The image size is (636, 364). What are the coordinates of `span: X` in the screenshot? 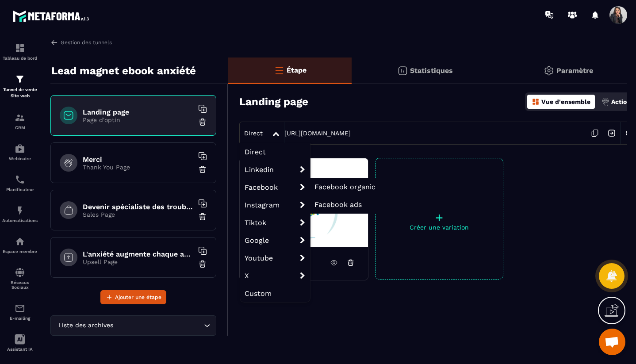 It's located at (275, 275).